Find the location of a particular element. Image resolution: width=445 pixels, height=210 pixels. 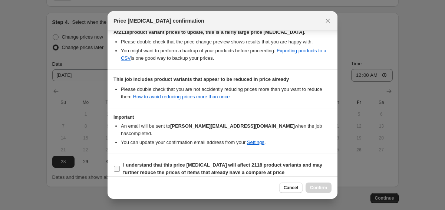

li: Please double check that you are not accidently reducing prices more than you want to reduce them is located at coordinates (226, 93).